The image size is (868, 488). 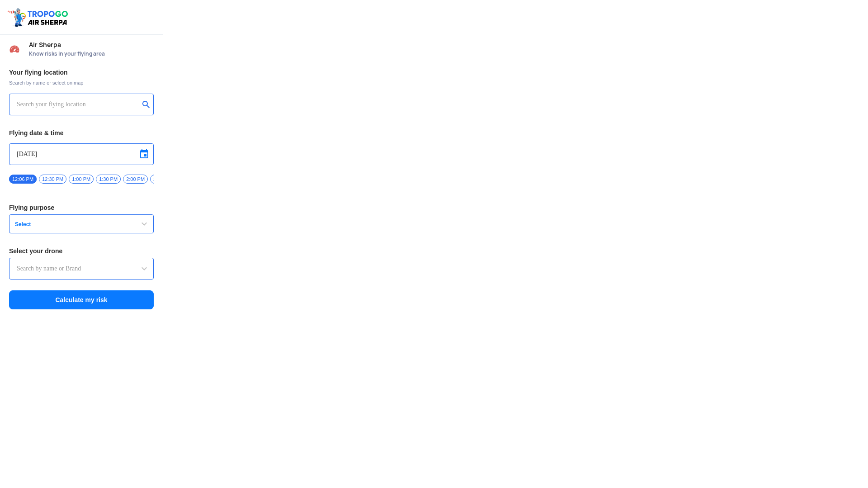 What do you see at coordinates (68, 224) in the screenshot?
I see `span: Select` at bounding box center [68, 224].